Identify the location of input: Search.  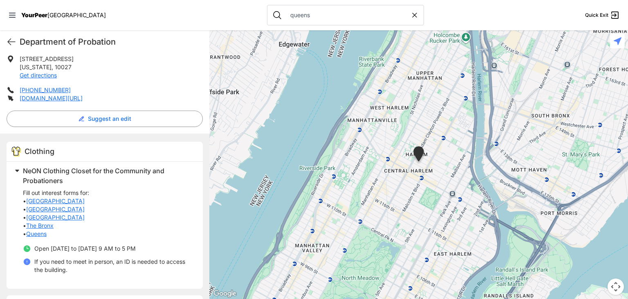
(348, 15).